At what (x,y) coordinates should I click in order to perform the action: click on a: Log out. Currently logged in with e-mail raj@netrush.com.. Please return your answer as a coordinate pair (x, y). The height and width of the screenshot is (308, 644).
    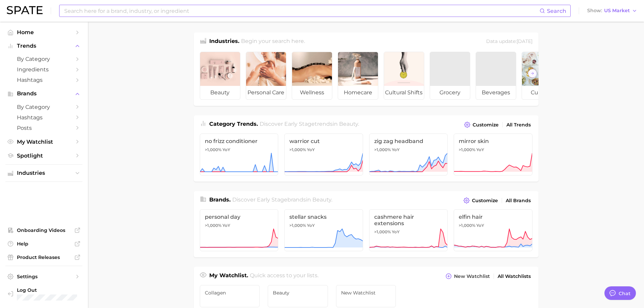
    Looking at the image, I should click on (44, 294).